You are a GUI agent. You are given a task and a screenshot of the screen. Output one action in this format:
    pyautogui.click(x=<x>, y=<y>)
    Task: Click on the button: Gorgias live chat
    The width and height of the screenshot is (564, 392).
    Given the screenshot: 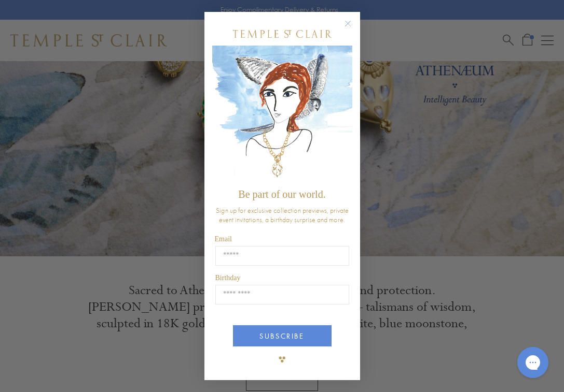 What is the action you would take?
    pyautogui.click(x=21, y=19)
    